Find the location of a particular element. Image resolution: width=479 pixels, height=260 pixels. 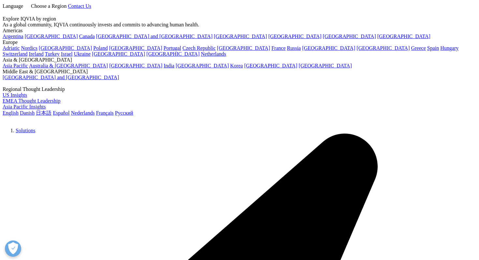

a: Français is located at coordinates (105, 113).